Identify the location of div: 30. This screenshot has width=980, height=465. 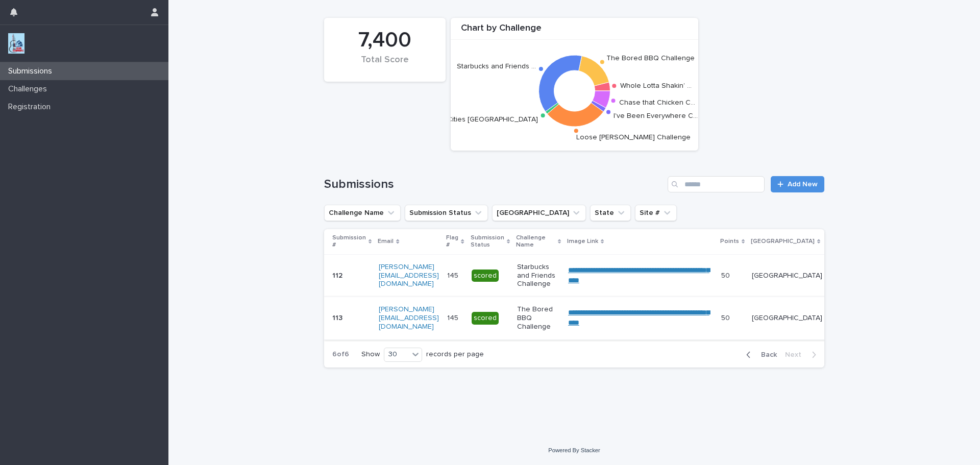
(396, 354).